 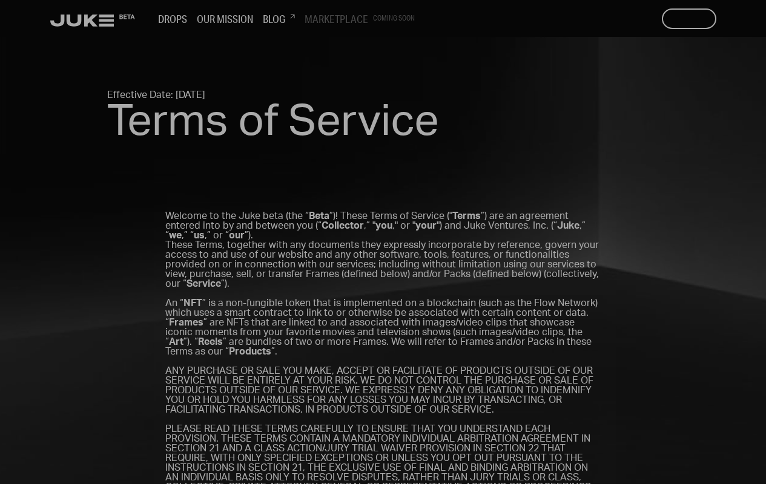 What do you see at coordinates (250, 352) in the screenshot?
I see `strong: Products` at bounding box center [250, 352].